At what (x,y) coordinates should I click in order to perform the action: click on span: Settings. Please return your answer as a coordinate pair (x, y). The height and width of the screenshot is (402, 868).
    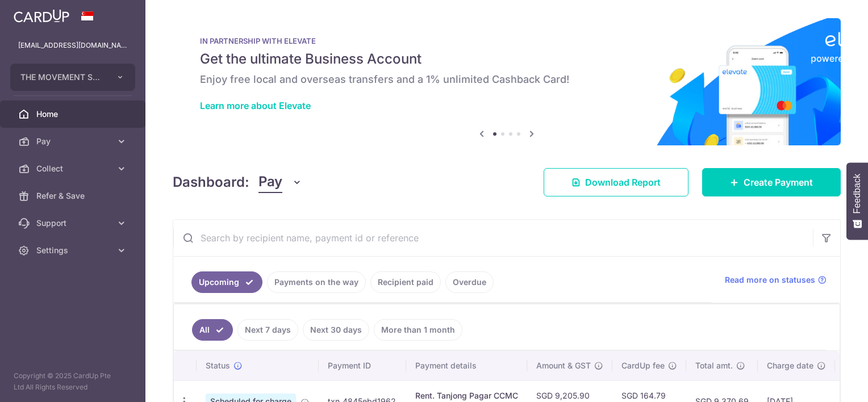
    Looking at the image, I should click on (74, 251).